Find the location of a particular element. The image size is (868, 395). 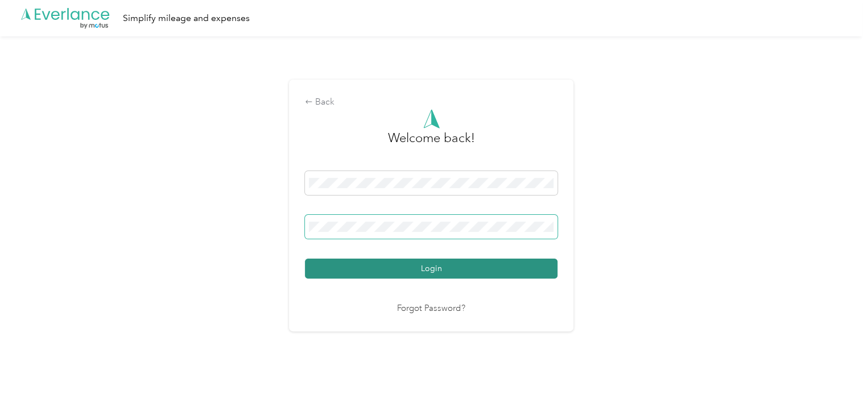

div: Simplify mileage and expenses is located at coordinates (186, 19).